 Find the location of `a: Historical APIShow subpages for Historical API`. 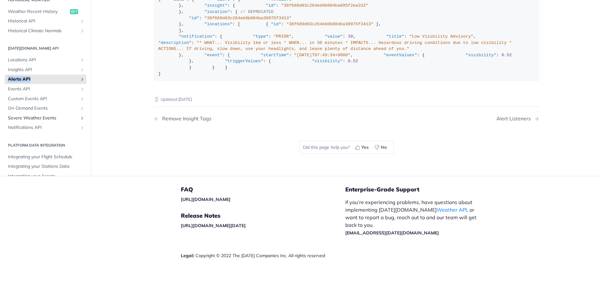

a: Historical APIShow subpages for Historical API is located at coordinates (46, 21).